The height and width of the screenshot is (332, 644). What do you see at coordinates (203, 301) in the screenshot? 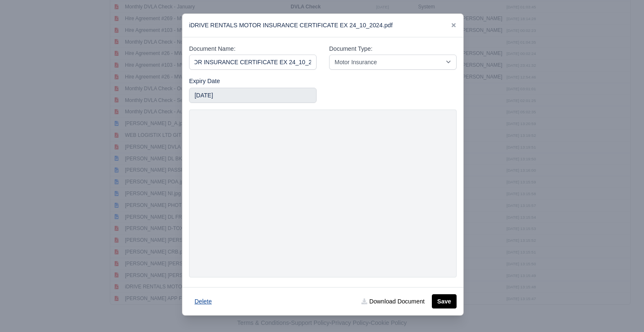
I see `button: Delete` at bounding box center [203, 301].